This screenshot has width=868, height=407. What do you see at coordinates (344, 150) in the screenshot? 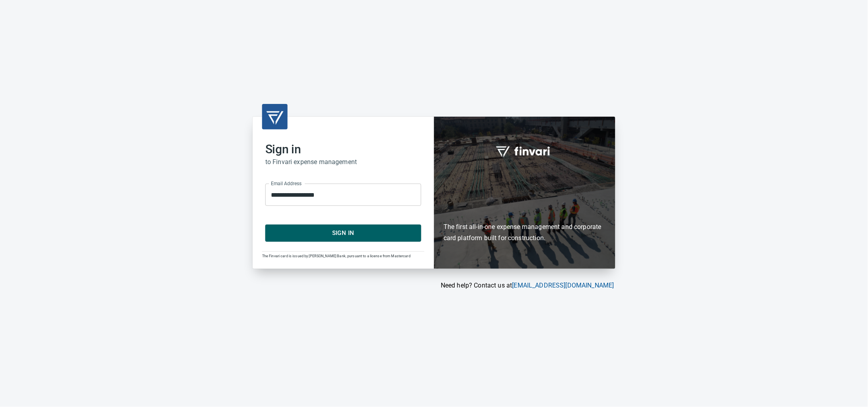
I see `h2: Sign in` at bounding box center [344, 150].